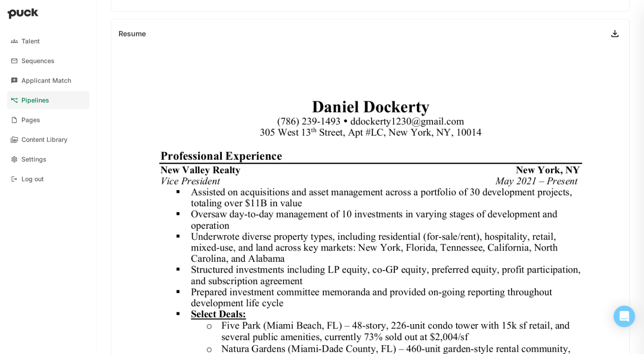 Image resolution: width=644 pixels, height=354 pixels. What do you see at coordinates (48, 140) in the screenshot?
I see `a: Content Library` at bounding box center [48, 140].